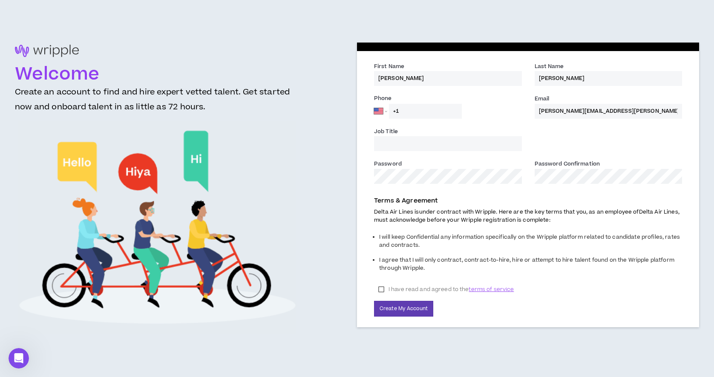 The height and width of the screenshot is (377, 714). Describe the element at coordinates (448, 99) in the screenshot. I see `label: Phone` at that location.